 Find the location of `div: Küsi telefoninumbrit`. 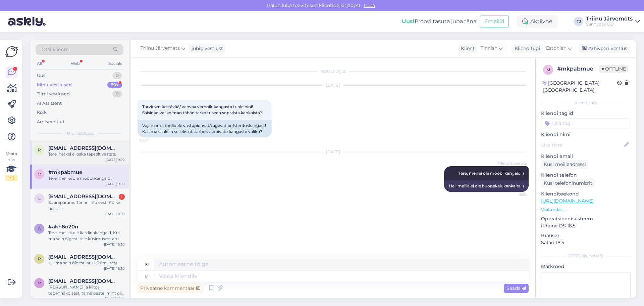

div: Küsi telefoninumbrit is located at coordinates (568, 183).